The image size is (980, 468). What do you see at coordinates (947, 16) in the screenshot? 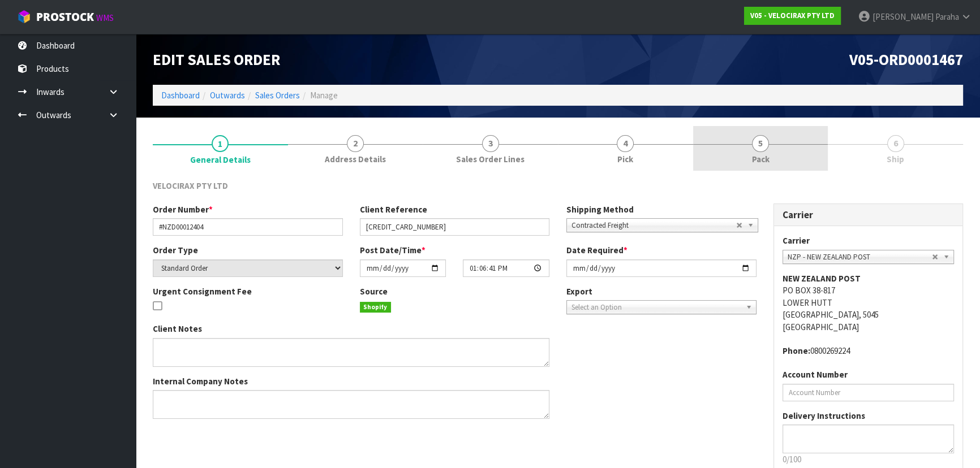
I see `span: Paraha` at bounding box center [947, 16].